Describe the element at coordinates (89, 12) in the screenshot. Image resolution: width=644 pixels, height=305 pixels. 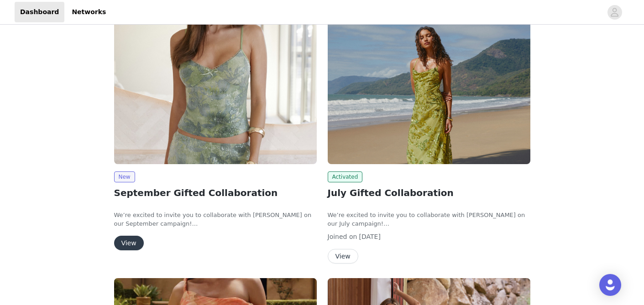
I see `a: Networks` at that location.